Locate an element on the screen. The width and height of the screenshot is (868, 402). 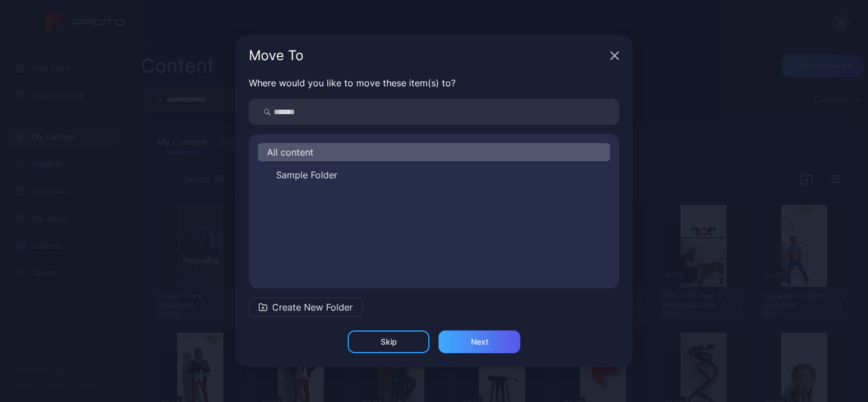
button: Sample Folder is located at coordinates (434, 175).